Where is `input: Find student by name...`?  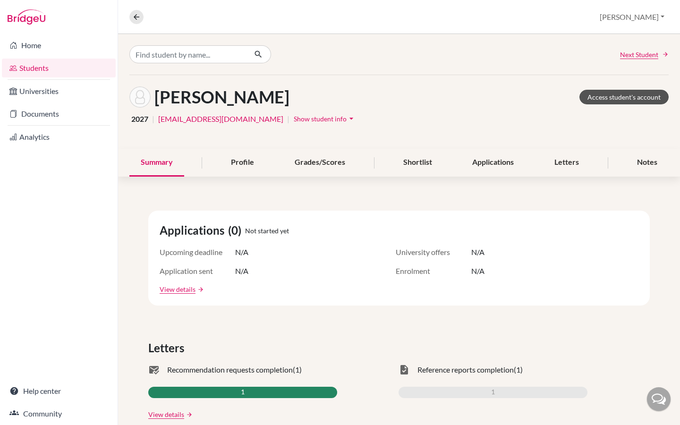 input: Find student by name... is located at coordinates (188, 54).